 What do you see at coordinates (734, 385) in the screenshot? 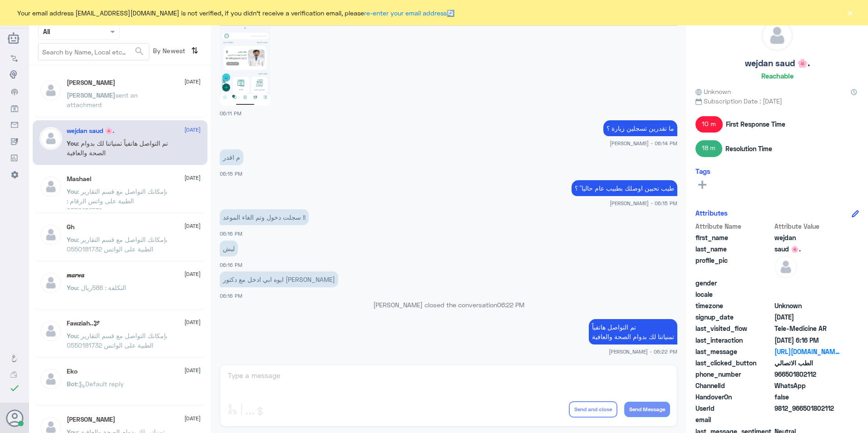
I see `span: ChannelId` at bounding box center [734, 385].